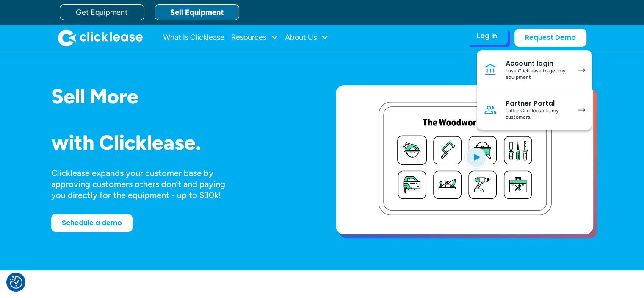 The image size is (644, 298). Describe the element at coordinates (464, 160) in the screenshot. I see `a: open lightbox` at that location.